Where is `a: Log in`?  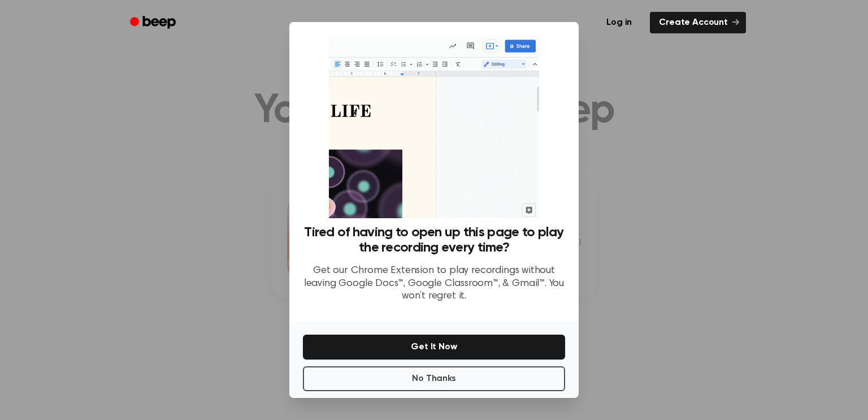 a: Log in is located at coordinates (619, 22).